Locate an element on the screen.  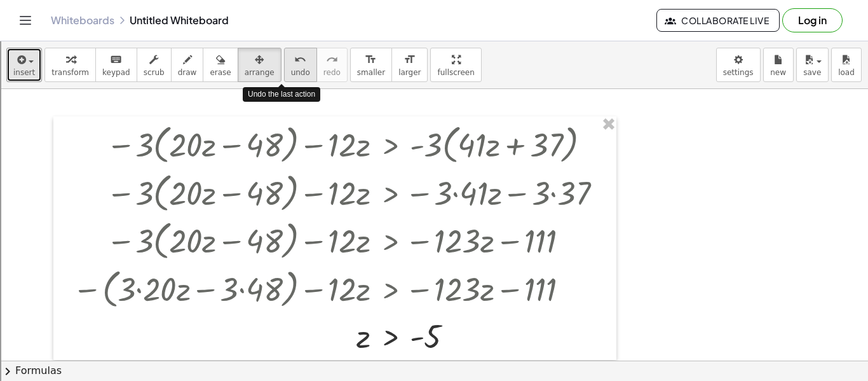
div: Sort New > Old is located at coordinates (434, 22).